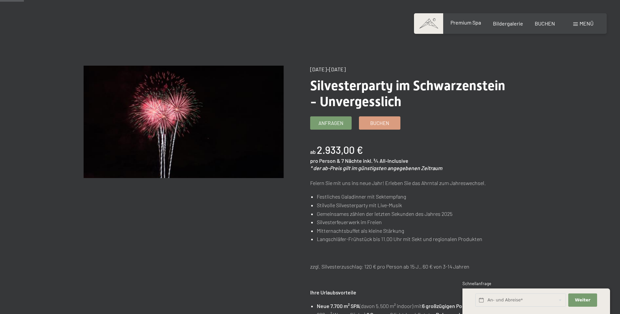  I want to click on span: Anfragen, so click(330, 123).